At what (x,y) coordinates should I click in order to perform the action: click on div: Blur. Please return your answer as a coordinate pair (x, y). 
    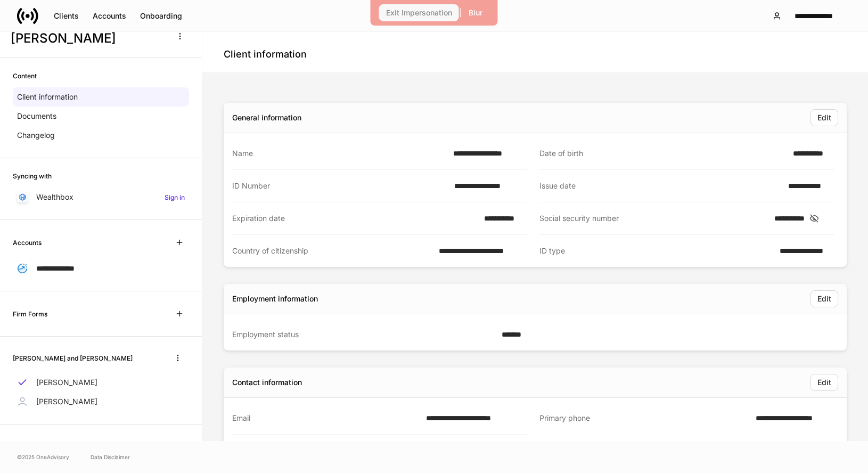
    Looking at the image, I should click on (476, 12).